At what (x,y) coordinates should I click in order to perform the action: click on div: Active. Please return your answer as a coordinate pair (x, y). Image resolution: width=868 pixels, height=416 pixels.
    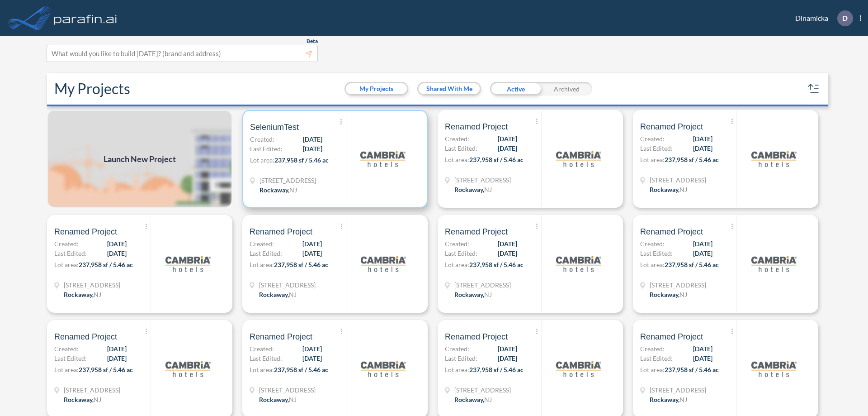
    Looking at the image, I should click on (515, 89).